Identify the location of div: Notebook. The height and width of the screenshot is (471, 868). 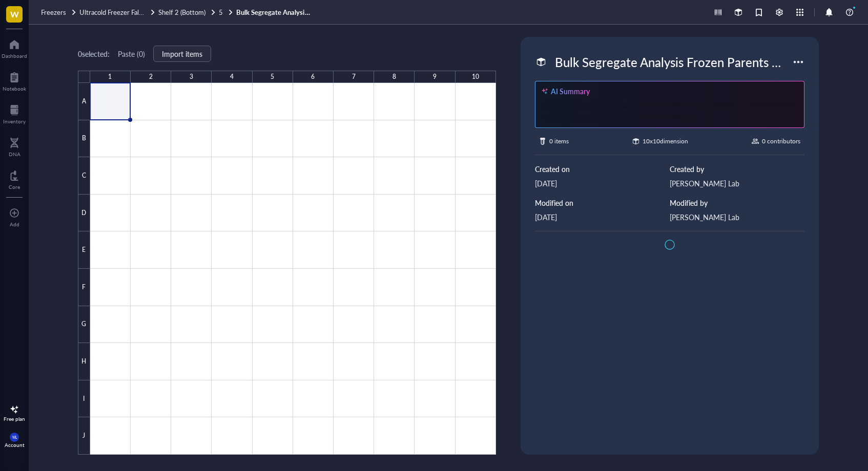
(15, 89).